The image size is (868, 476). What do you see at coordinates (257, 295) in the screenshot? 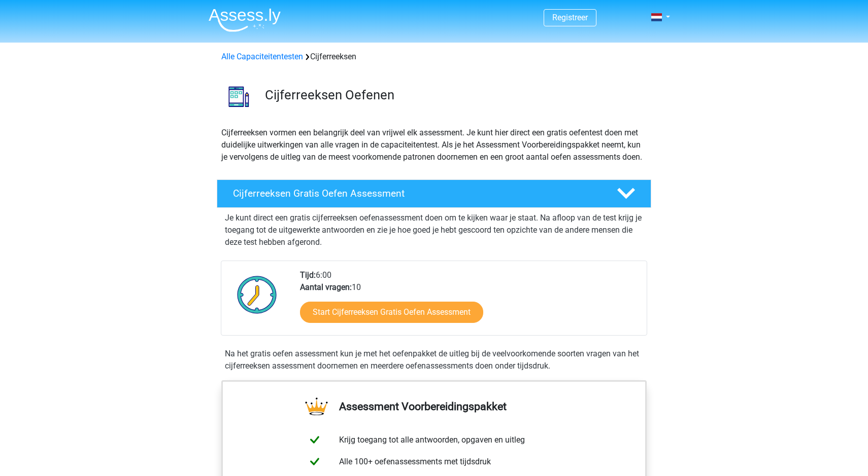
I see `img: Klok` at bounding box center [257, 295].